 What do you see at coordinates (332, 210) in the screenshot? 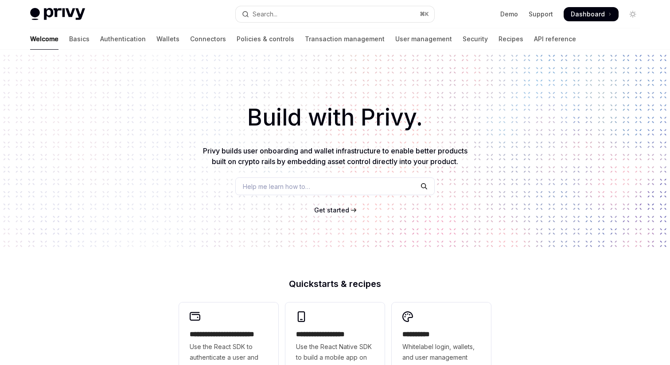
I see `a: Get started` at bounding box center [332, 210].